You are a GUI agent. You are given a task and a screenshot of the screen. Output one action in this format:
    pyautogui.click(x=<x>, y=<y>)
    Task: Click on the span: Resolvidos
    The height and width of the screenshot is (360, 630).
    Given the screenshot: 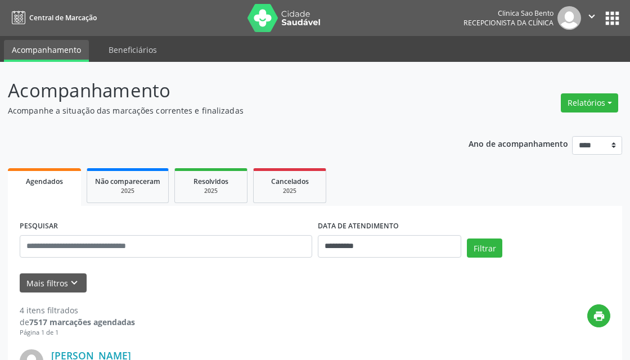 What is the action you would take?
    pyautogui.click(x=211, y=181)
    